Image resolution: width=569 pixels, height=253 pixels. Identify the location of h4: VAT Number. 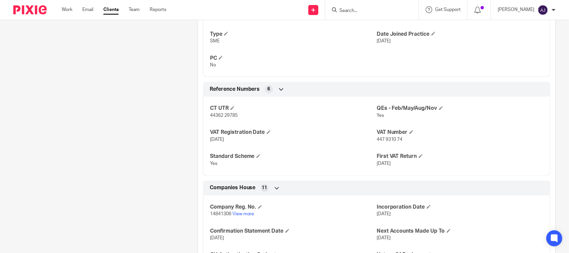
(460, 132).